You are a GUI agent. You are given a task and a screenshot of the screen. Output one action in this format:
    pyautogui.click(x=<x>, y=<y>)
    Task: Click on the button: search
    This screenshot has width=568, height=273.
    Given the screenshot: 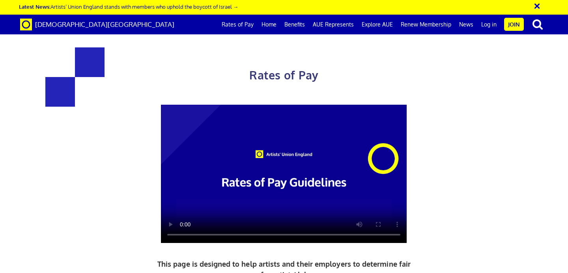 What is the action you would take?
    pyautogui.click(x=538, y=24)
    